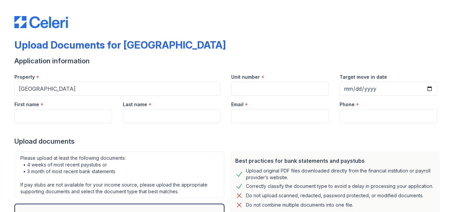  What do you see at coordinates (135, 104) in the screenshot?
I see `label: Last name` at bounding box center [135, 104].